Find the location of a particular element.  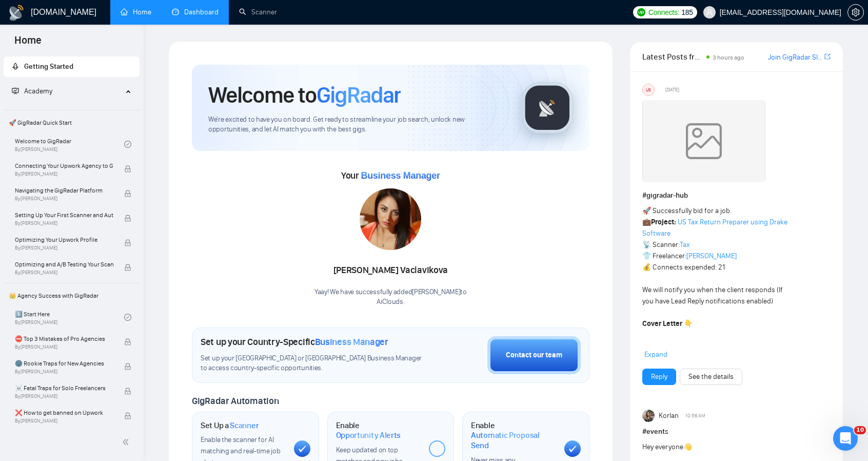

span: Opportunity Alerts is located at coordinates (368, 435).